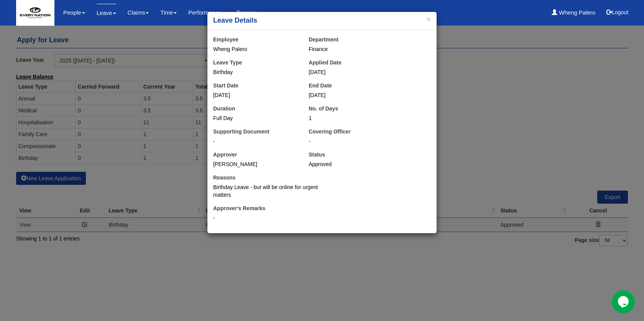 The height and width of the screenshot is (321, 644). I want to click on label: Start Date, so click(226, 85).